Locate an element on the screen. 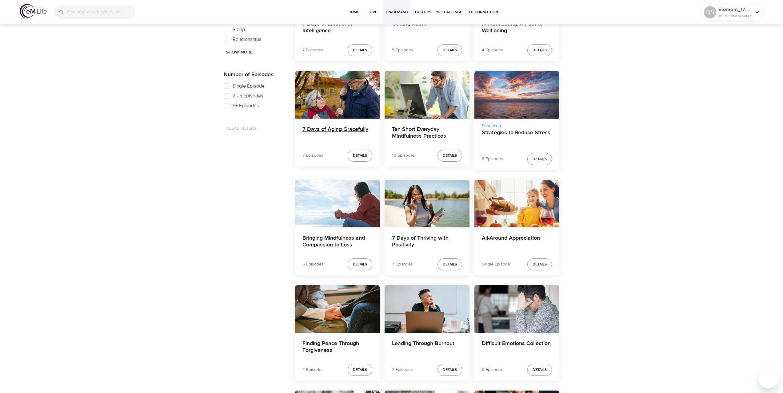  span: Sleep is located at coordinates (239, 30).